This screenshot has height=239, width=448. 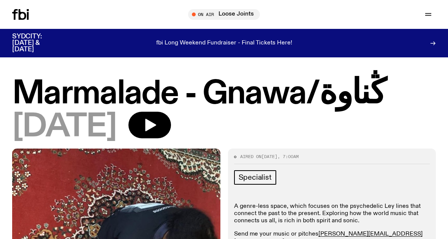 What do you see at coordinates (255, 178) in the screenshot?
I see `a: Specialist` at bounding box center [255, 178].